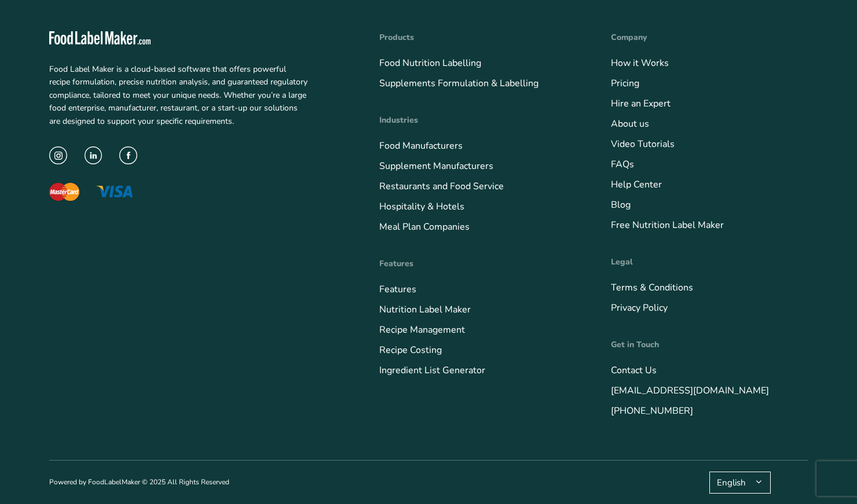 Image resolution: width=857 pixels, height=504 pixels. Describe the element at coordinates (625, 83) in the screenshot. I see `a: Pricing` at that location.